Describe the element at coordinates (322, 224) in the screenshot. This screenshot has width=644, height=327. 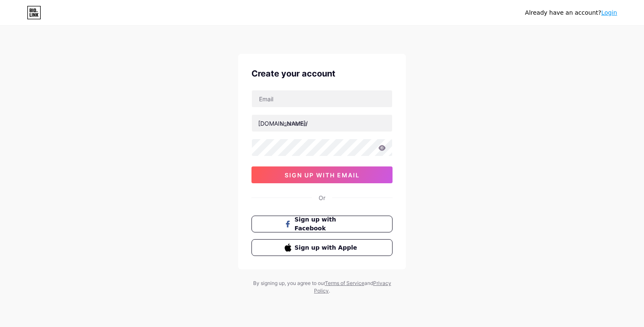
I see `button: Sign up with Facebook` at that location.